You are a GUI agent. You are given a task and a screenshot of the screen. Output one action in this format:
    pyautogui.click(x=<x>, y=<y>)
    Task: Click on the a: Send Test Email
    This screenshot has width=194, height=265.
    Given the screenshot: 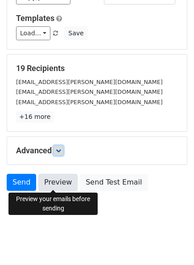 What is the action you would take?
    pyautogui.click(x=114, y=182)
    